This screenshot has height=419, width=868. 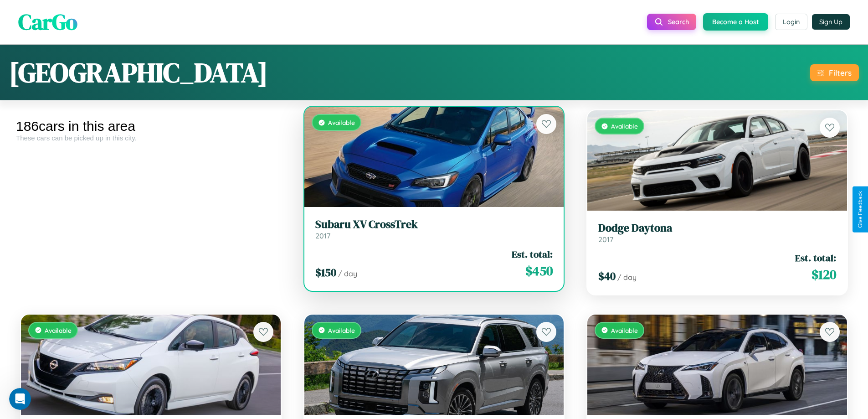 What do you see at coordinates (434, 224) in the screenshot?
I see `h3: Subaru XV CrossTrek` at bounding box center [434, 224].